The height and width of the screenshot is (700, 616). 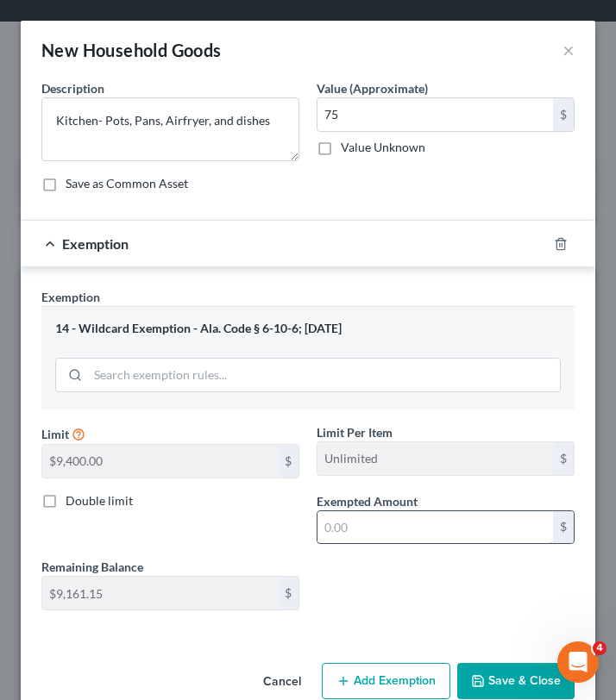 I want to click on button: Cancel, so click(x=282, y=682).